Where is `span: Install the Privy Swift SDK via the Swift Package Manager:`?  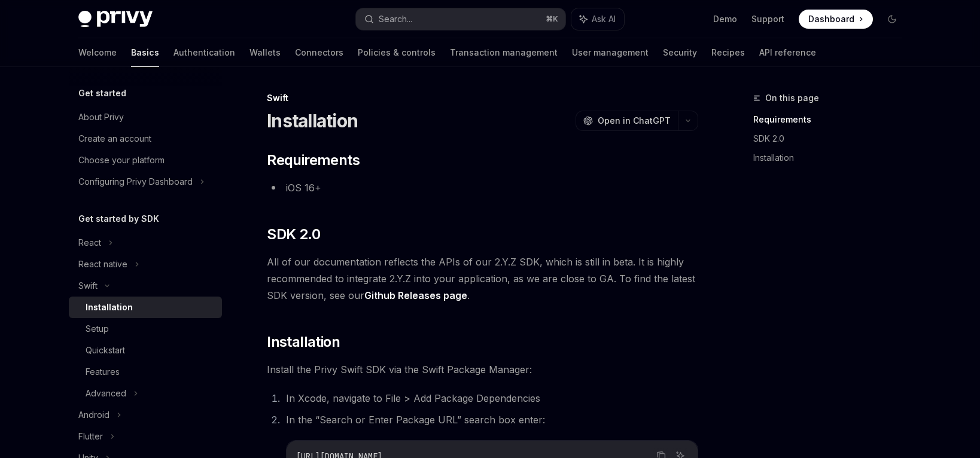 span: Install the Privy Swift SDK via the Swift Package Manager: is located at coordinates (482, 370).